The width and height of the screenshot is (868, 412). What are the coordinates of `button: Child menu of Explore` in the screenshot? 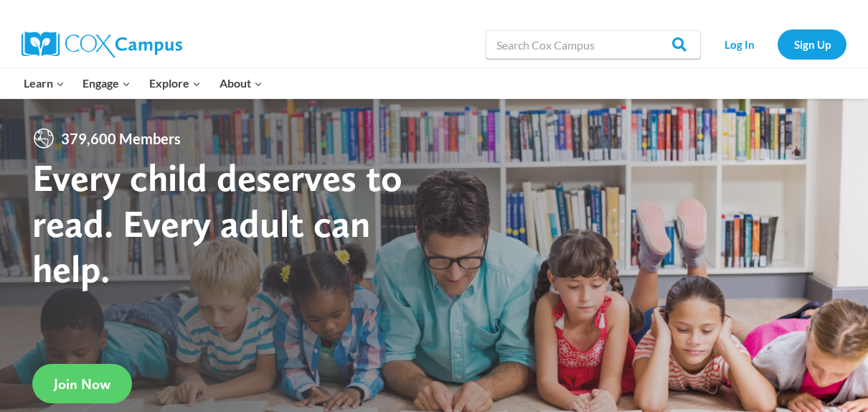 It's located at (175, 84).